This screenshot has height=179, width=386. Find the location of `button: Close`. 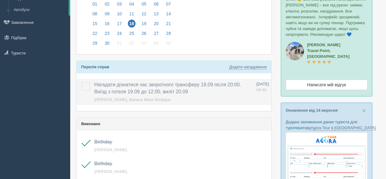

button: Close is located at coordinates (364, 110).